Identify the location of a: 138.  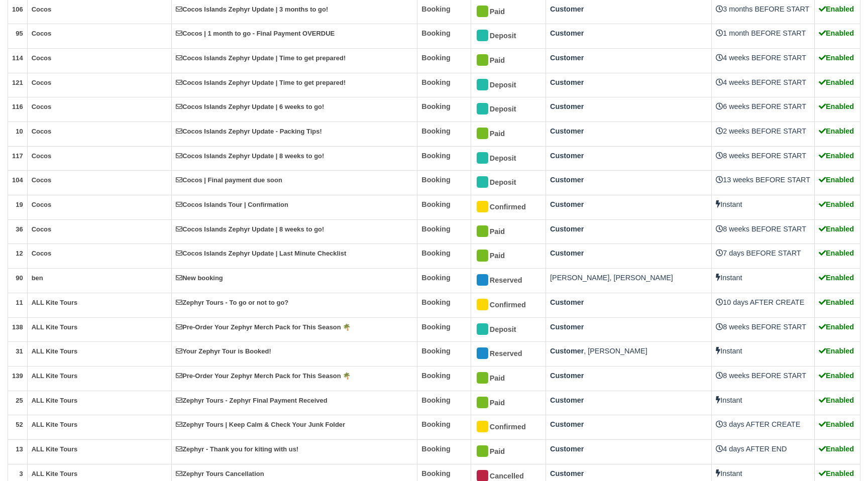
(17, 327).